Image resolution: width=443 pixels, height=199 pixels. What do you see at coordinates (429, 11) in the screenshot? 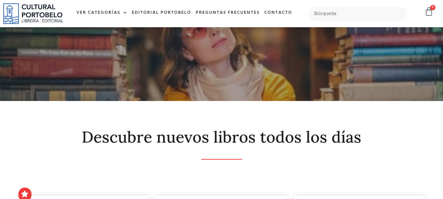
I see `a: 0` at bounding box center [429, 11].